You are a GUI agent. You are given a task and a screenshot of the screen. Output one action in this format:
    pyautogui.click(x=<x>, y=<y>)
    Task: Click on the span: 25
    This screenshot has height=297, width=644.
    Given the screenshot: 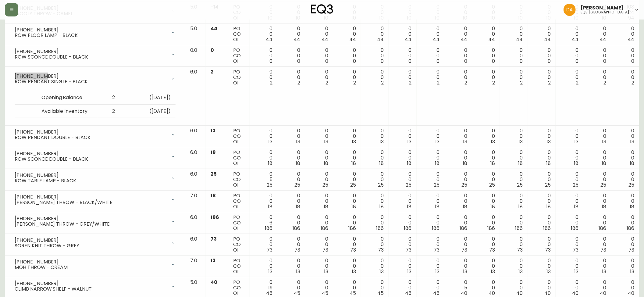 What is the action you would take?
    pyautogui.click(x=213, y=173)
    